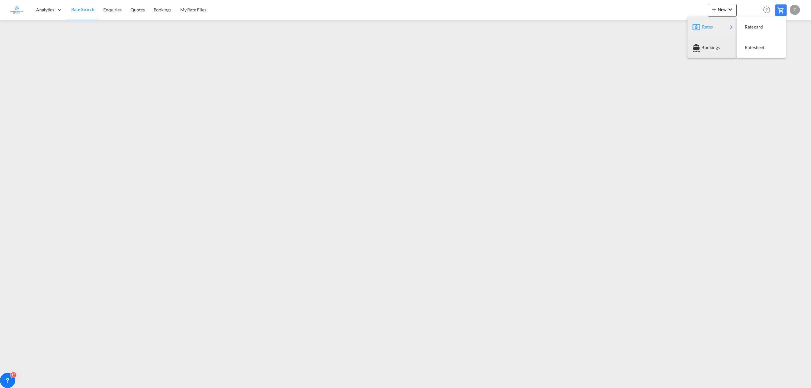 This screenshot has height=388, width=811. I want to click on div: Ratesheet, so click(761, 48).